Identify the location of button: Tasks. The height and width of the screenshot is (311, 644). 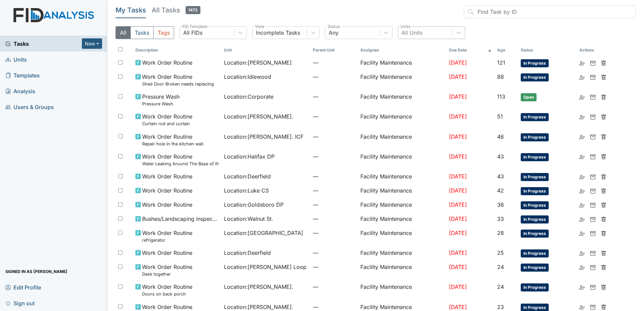
(142, 33).